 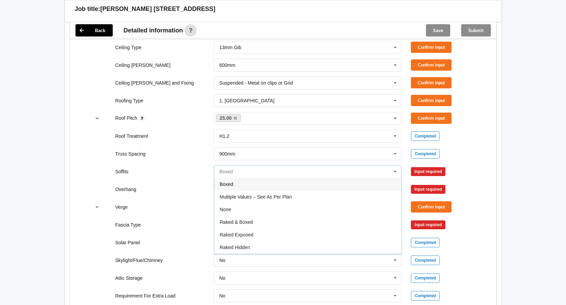 What do you see at coordinates (228, 118) in the screenshot?
I see `a: 25.00` at bounding box center [228, 118].